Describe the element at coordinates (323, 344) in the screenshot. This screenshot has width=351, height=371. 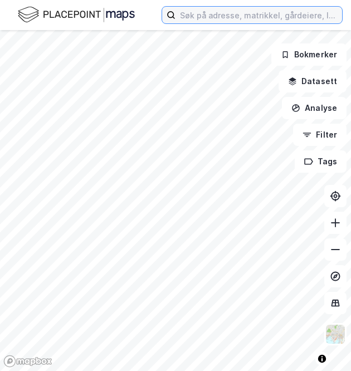
I see `div: Kontrollprogram for chat` at that location.